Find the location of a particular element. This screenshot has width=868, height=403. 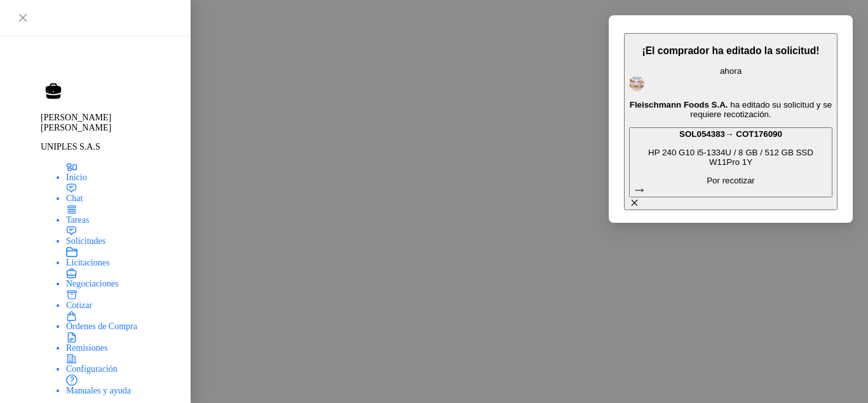

span: Chat is located at coordinates (74, 198).